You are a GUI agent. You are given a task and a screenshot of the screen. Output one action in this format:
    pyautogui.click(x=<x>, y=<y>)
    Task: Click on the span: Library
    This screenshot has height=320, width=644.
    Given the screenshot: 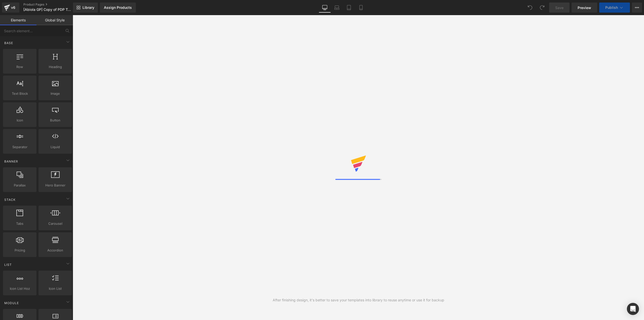 What is the action you would take?
    pyautogui.click(x=88, y=7)
    